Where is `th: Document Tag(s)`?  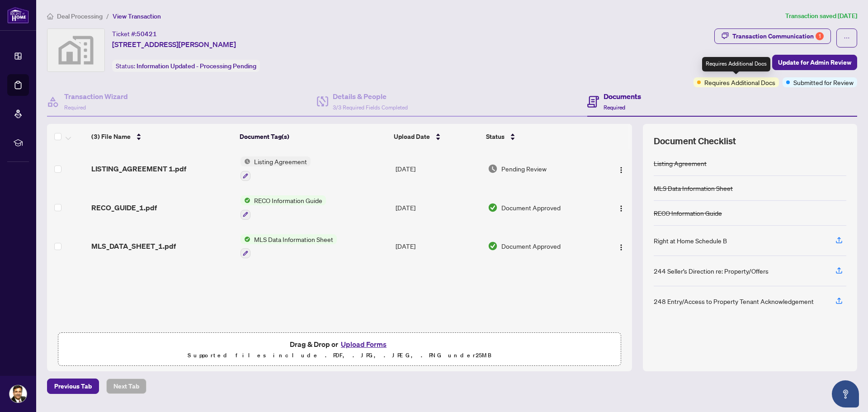
th: Document Tag(s) is located at coordinates (313, 137).